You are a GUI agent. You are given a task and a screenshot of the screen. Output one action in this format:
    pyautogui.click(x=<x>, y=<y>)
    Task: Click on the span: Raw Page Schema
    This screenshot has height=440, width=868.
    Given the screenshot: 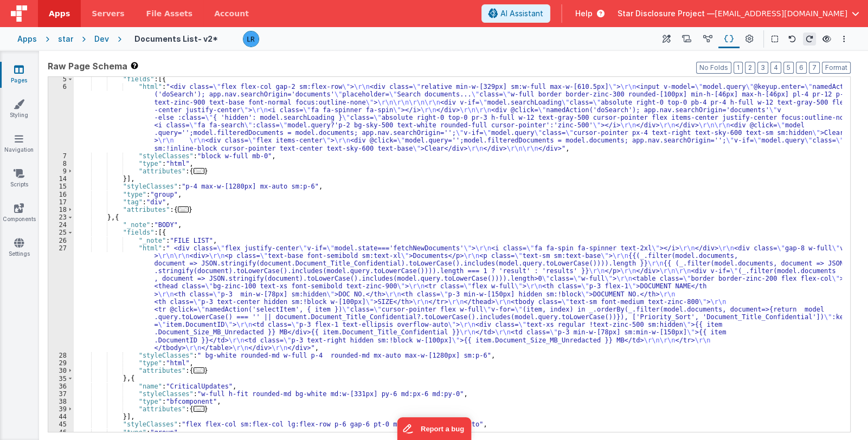 What is the action you would take?
    pyautogui.click(x=87, y=66)
    